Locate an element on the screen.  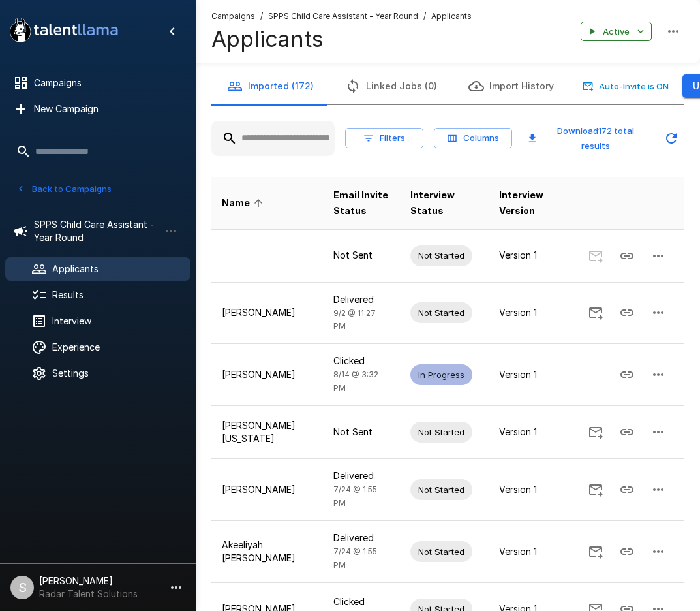
span: 9/2 @ 11:27 PM is located at coordinates (354, 320).